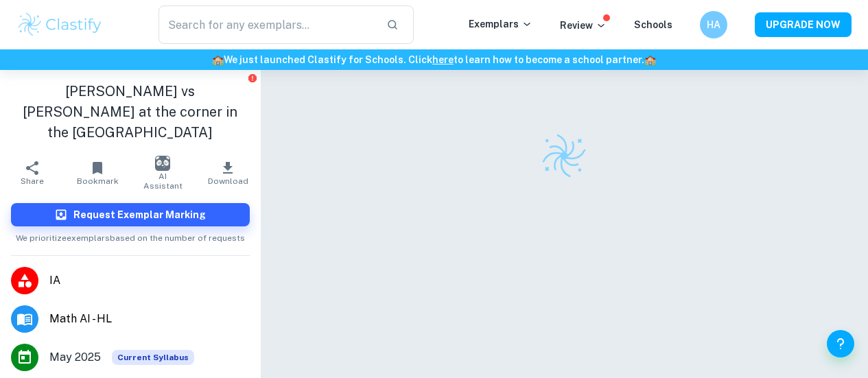  I want to click on a: Clastify logo, so click(59, 25).